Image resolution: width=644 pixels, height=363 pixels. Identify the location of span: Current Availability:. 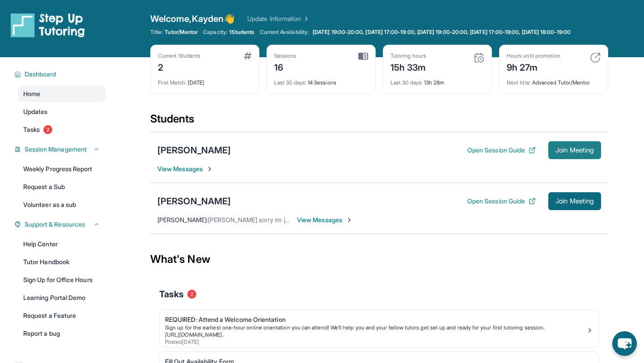
(285, 32).